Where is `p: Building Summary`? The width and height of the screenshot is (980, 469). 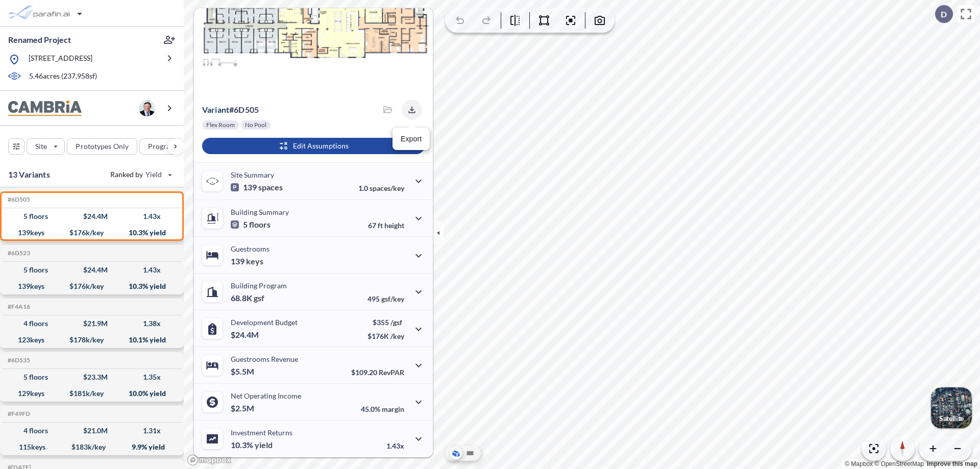 p: Building Summary is located at coordinates (260, 212).